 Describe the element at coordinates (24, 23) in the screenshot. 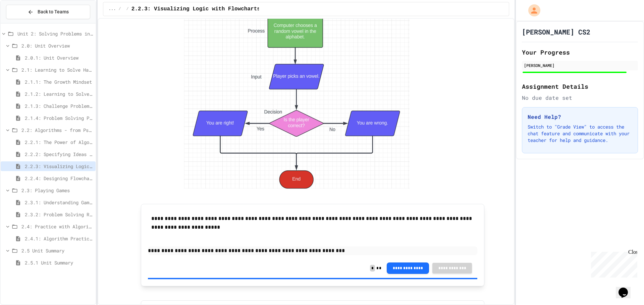

I see `div: Chat with us now!Close` at that location.